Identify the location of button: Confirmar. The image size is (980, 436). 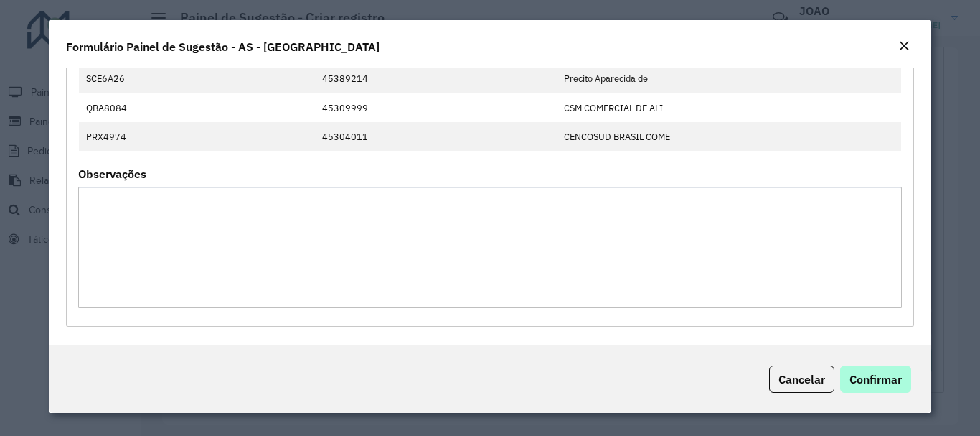
(875, 379).